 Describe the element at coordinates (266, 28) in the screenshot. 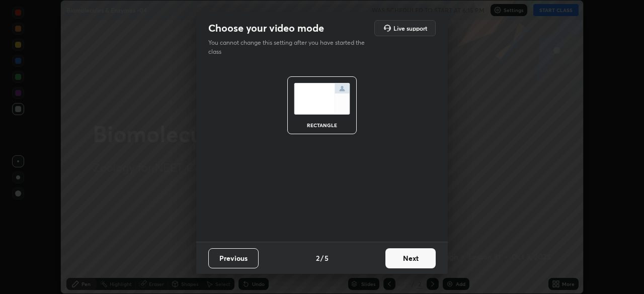

I see `h2: Choose your video mode` at that location.